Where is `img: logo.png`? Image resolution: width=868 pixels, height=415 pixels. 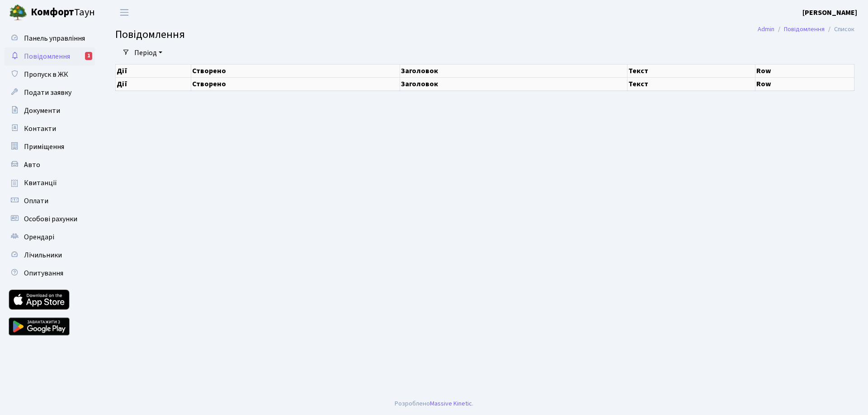
img: logo.png is located at coordinates (18, 12).